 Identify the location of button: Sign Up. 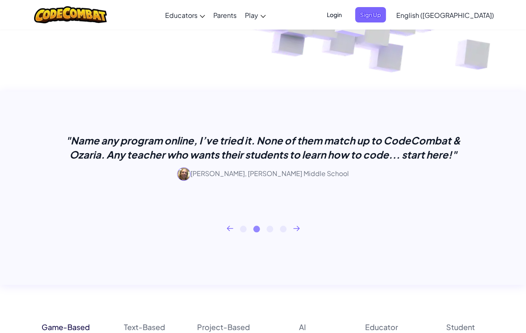
(370, 15).